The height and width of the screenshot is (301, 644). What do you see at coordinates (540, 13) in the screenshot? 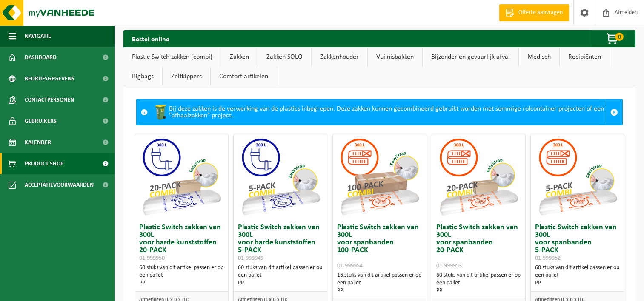
I see `span: Offerte aanvragen` at bounding box center [540, 13].